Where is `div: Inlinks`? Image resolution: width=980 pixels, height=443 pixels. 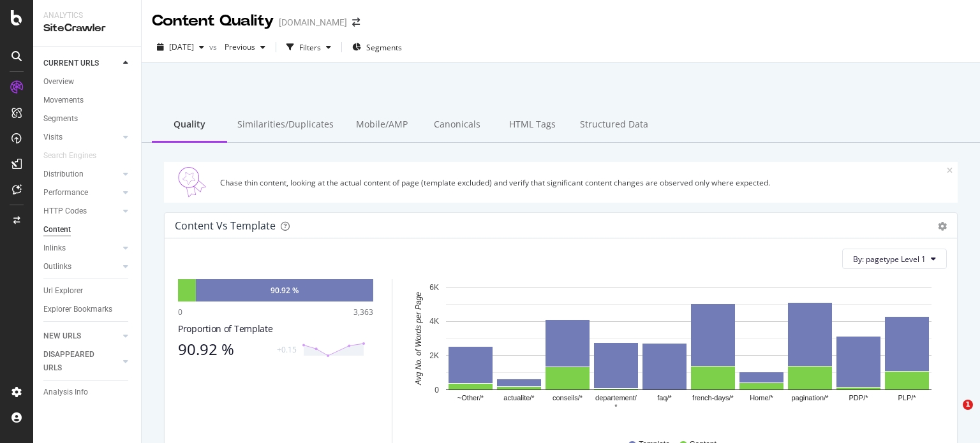 div: Inlinks is located at coordinates (54, 248).